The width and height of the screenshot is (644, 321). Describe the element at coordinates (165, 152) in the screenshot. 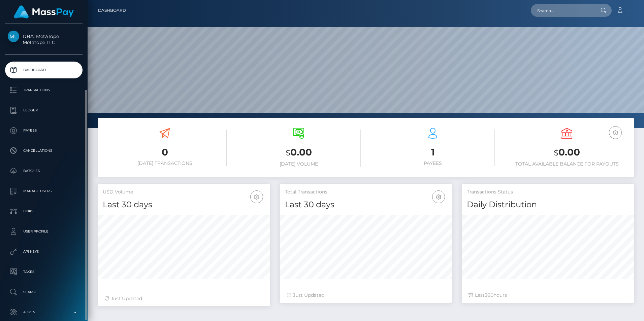

I see `h3: 0` at that location.